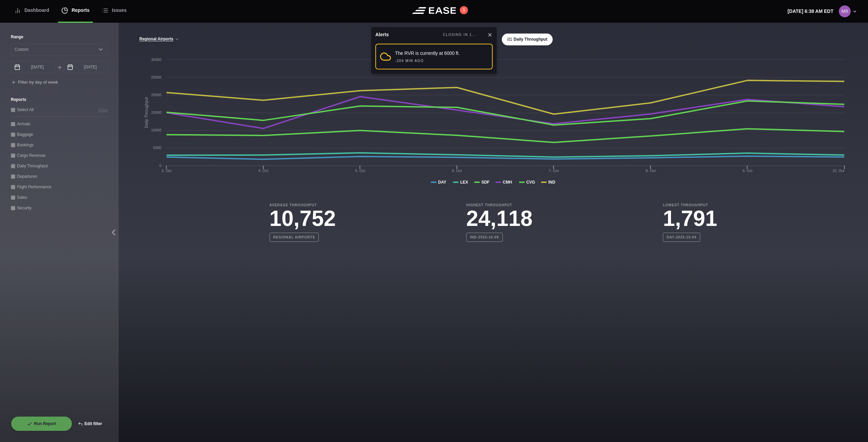 The image size is (868, 442). I want to click on tspan: DAY, so click(442, 182).